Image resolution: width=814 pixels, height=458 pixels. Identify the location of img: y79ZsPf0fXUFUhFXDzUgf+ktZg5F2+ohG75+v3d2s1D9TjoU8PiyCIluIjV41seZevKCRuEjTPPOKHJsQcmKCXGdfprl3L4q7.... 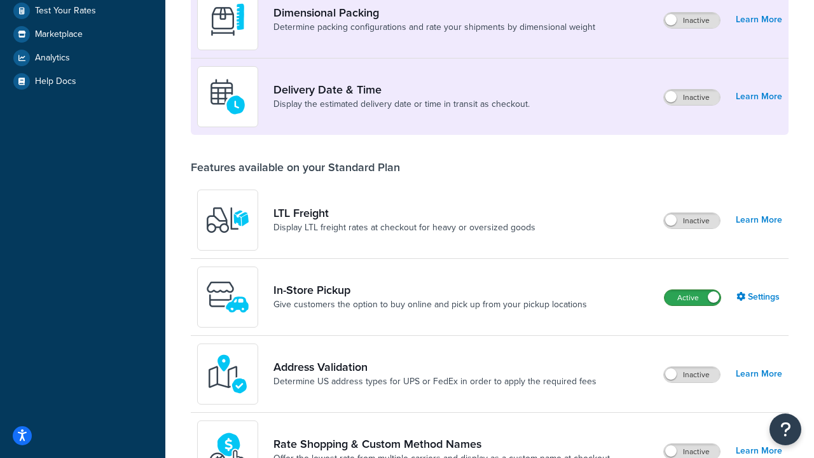
(228, 220).